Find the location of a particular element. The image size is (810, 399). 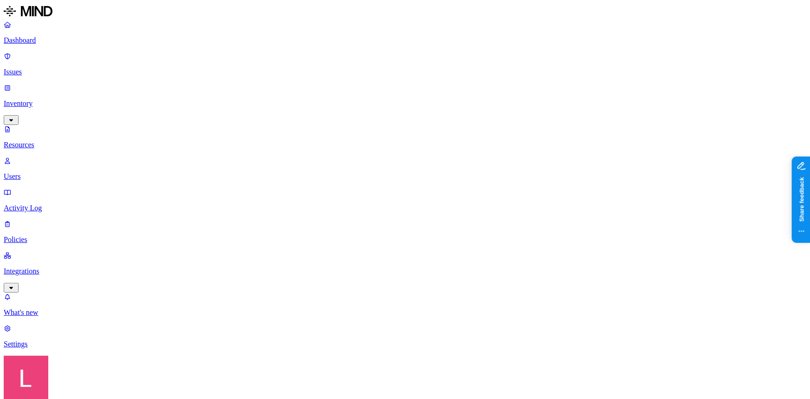

a: What's new is located at coordinates (405, 305).